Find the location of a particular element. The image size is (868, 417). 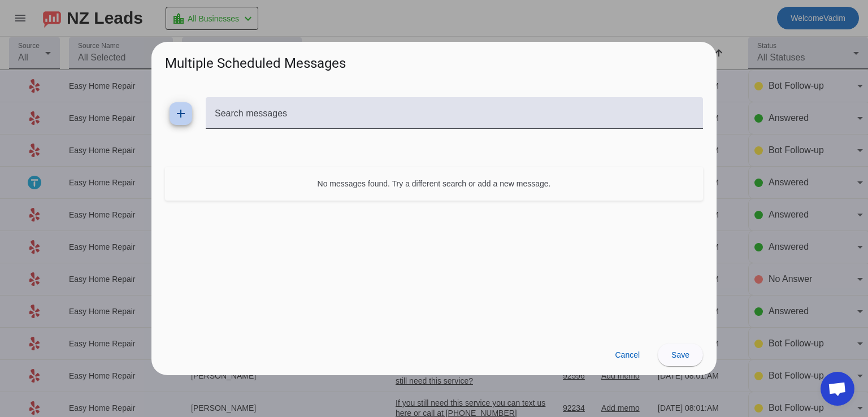

mat-icon: add is located at coordinates (181, 114).